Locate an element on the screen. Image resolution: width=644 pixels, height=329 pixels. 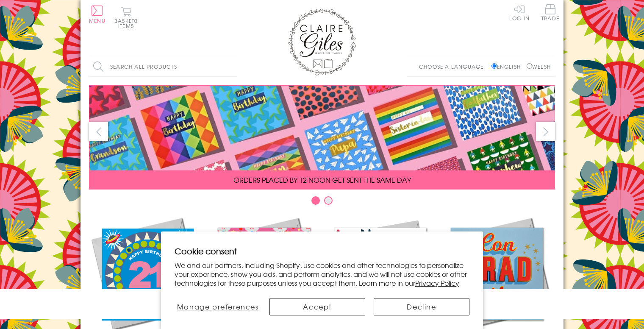
label: Welsh is located at coordinates (538, 67).